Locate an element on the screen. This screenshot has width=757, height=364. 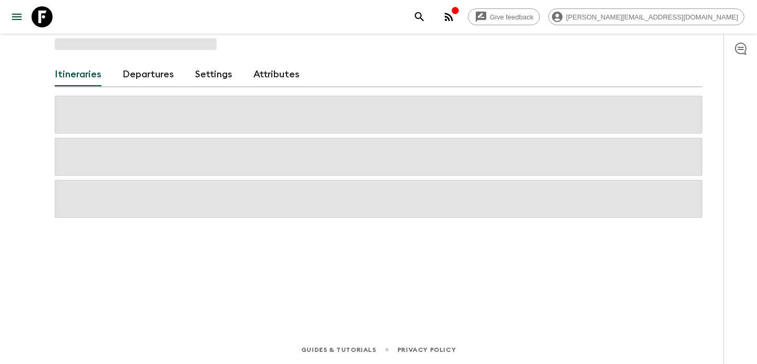
a: Guides & Tutorials is located at coordinates (339, 350).